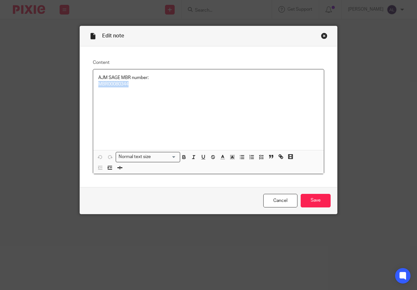 The width and height of the screenshot is (417, 290). What do you see at coordinates (324, 36) in the screenshot?
I see `div: Close this dialog window` at bounding box center [324, 36].